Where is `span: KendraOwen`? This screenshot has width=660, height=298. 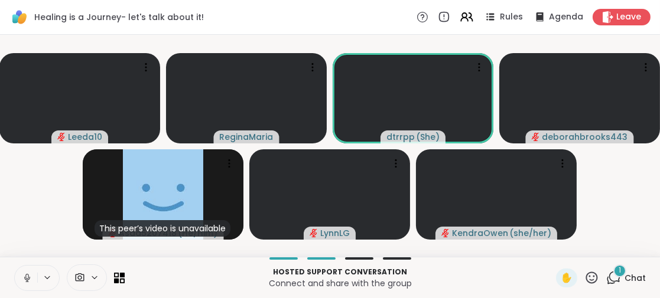
span: KendraOwen is located at coordinates (480, 233).